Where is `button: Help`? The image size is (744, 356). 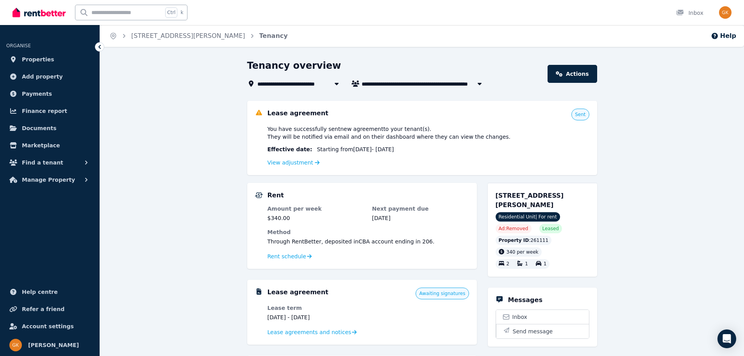 button: Help is located at coordinates (723, 36).